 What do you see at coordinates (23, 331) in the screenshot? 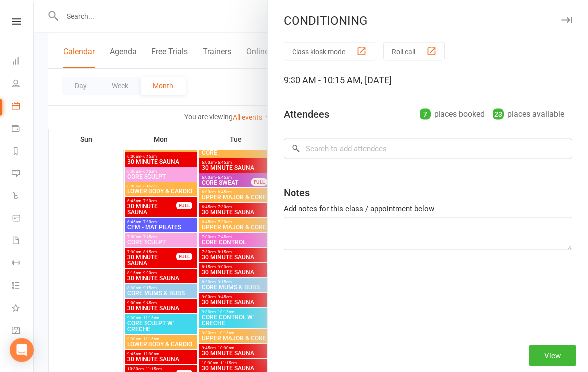
I see `a: General attendance kiosk mode` at bounding box center [23, 331].